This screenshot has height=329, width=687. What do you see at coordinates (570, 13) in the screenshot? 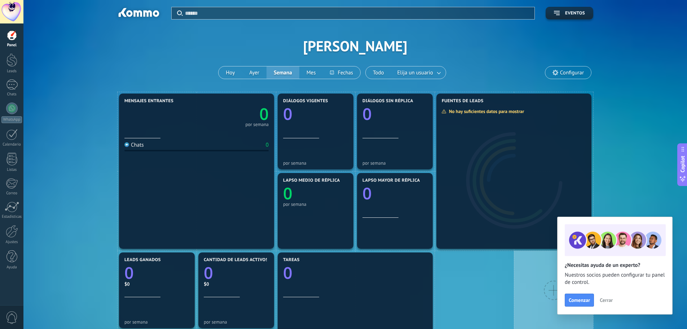
I see `button: Eventos` at bounding box center [570, 13].